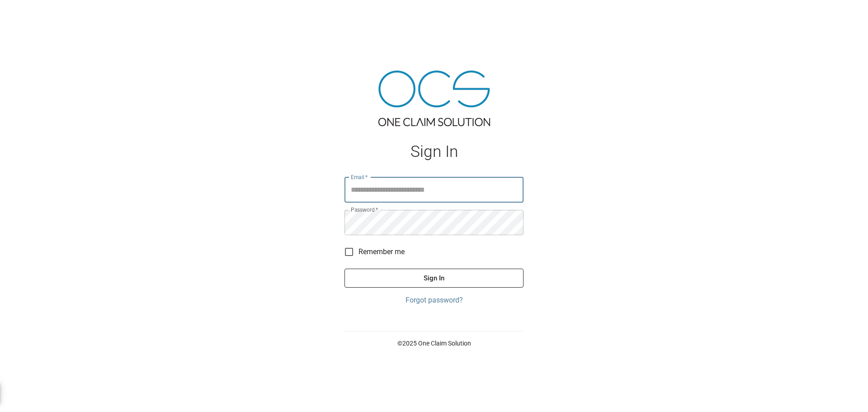 This screenshot has height=412, width=868. Describe the element at coordinates (434, 152) in the screenshot. I see `h1: Sign In` at that location.